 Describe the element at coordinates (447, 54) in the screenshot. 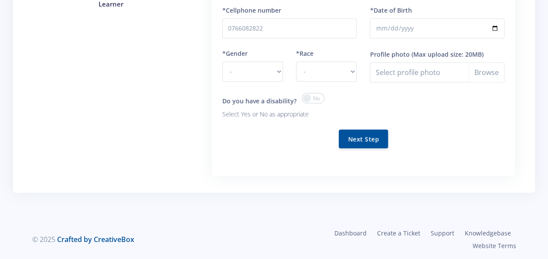

I see `label: (Max upload size: 20MB)` at that location.